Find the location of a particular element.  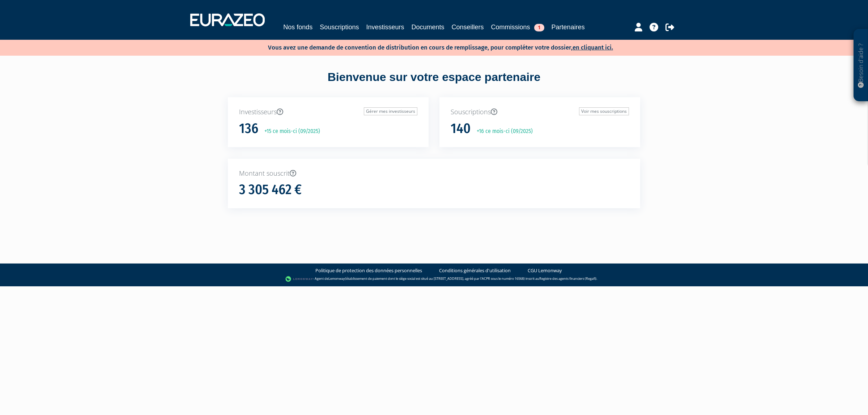

img: 1732889491-logotype_eurazeo_blanc_rvb.png is located at coordinates (227, 20).